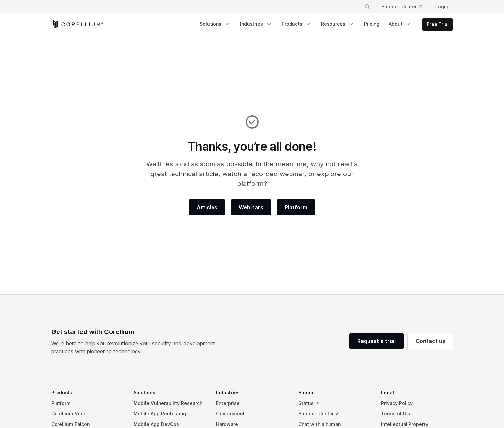 This screenshot has width=504, height=428. Describe the element at coordinates (417, 403) in the screenshot. I see `a: Privacy Policy` at that location.